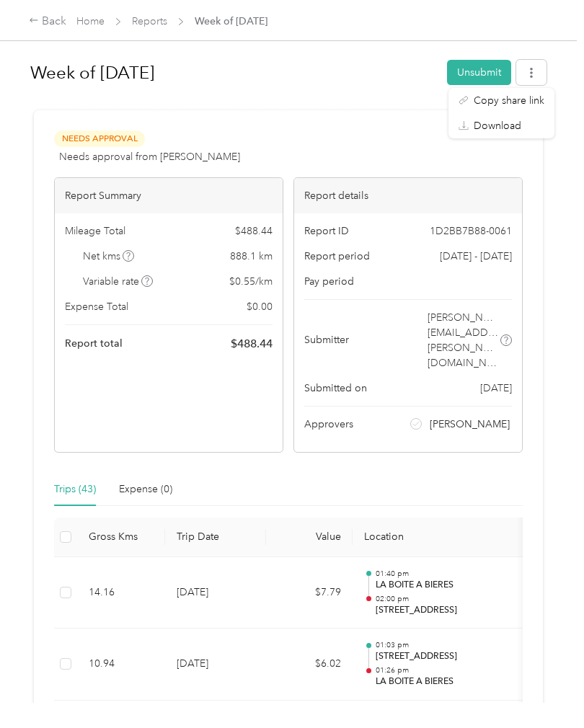  I want to click on td: 10.94, so click(121, 664).